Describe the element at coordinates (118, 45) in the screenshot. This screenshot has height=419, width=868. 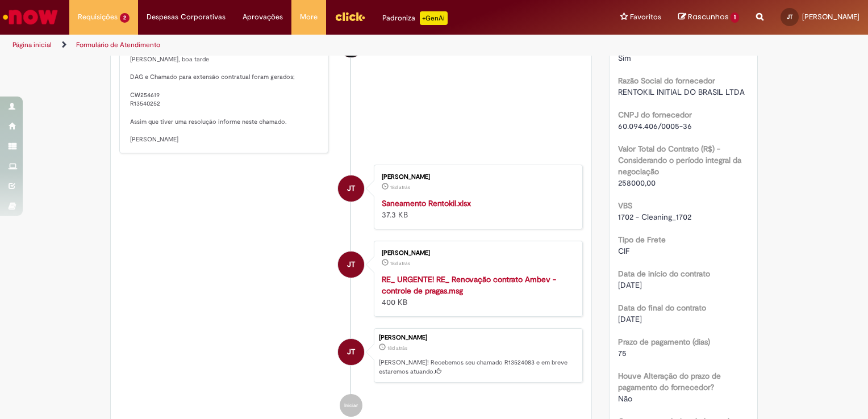
I see `a: Formulário de Atendimento` at that location.